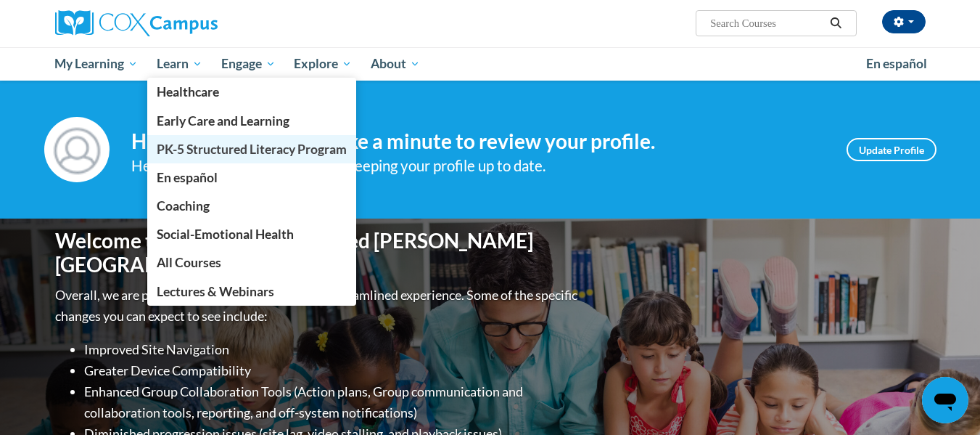 The image size is (980, 435). Describe the element at coordinates (252, 205) in the screenshot. I see `a: Coaching` at that location.